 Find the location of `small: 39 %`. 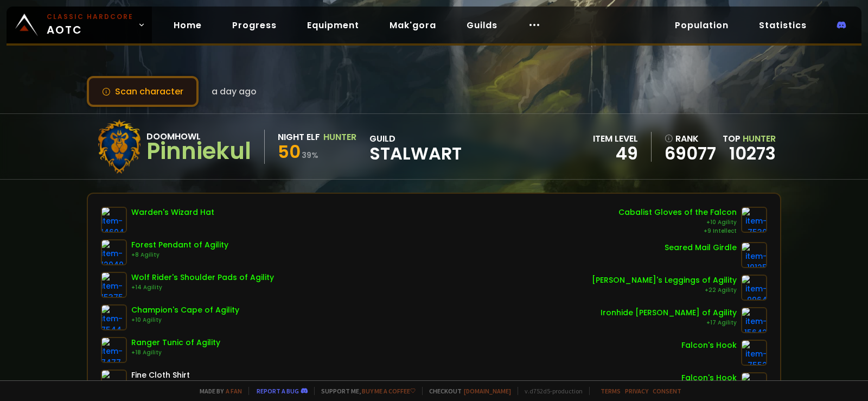

small: 39 % is located at coordinates (310, 155).